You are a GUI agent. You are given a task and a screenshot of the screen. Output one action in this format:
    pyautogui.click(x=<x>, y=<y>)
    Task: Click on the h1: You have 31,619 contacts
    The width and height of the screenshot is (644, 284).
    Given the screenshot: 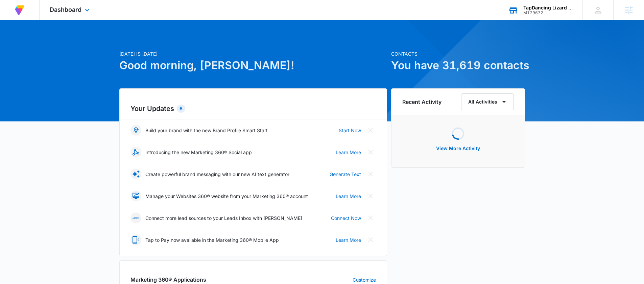 What is the action you would take?
    pyautogui.click(x=458, y=66)
    